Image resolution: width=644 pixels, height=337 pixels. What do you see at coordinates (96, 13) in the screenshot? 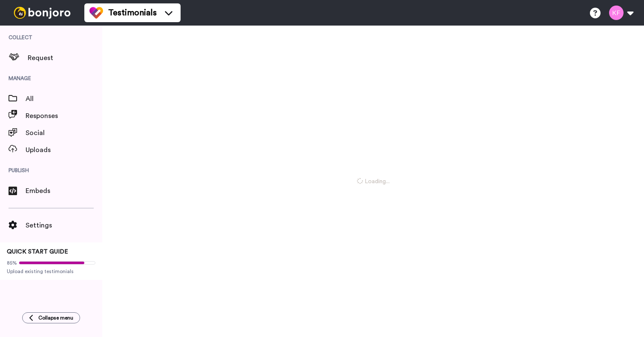
I see `img: tm-color.svg` at bounding box center [96, 13].